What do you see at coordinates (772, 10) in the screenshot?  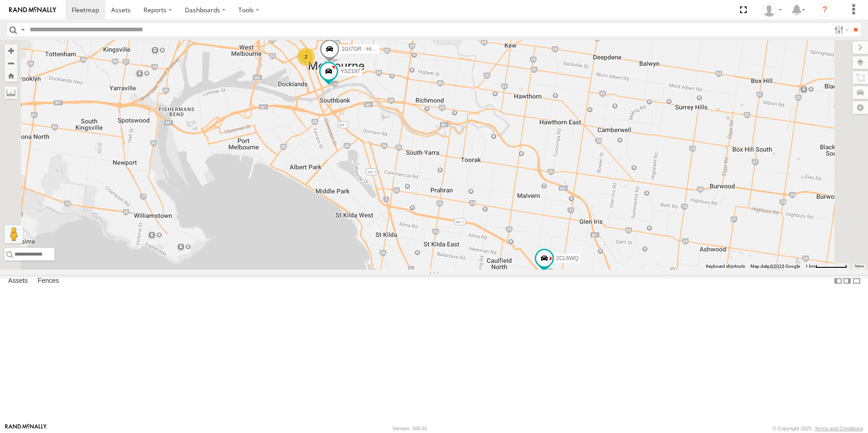 I see `div: Sean Aliphon` at bounding box center [772, 10].